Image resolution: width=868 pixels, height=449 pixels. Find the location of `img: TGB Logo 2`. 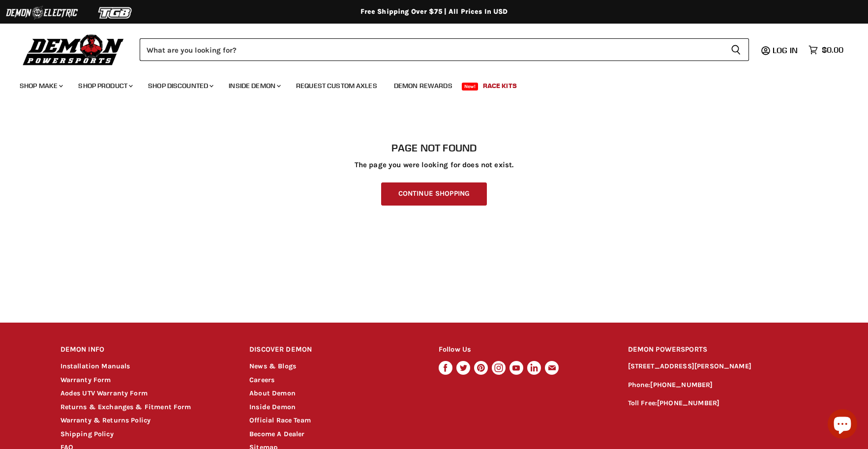

img: TGB Logo 2 is located at coordinates (116, 13).